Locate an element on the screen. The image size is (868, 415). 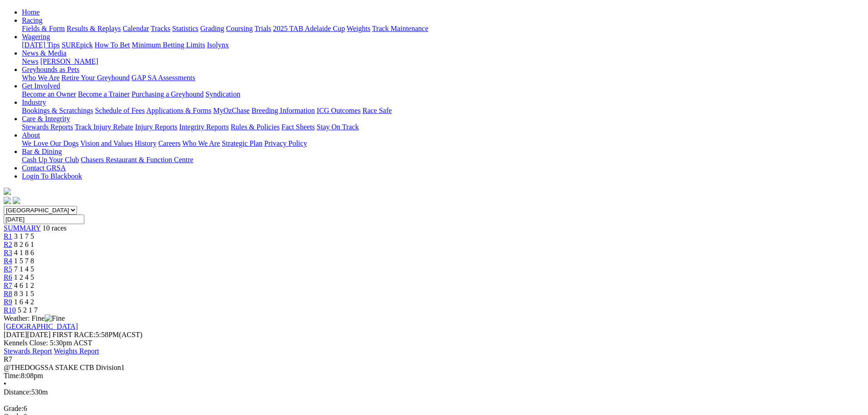
span: Grade: is located at coordinates (14, 408).